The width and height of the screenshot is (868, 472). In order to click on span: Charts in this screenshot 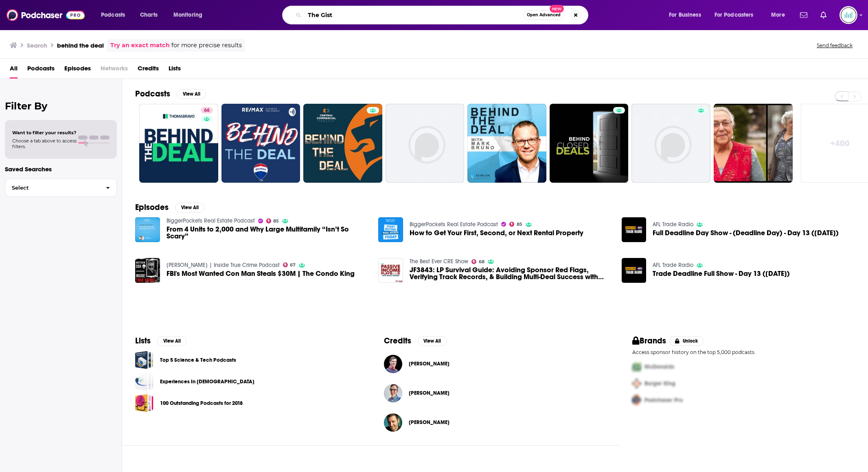, I will do `click(148, 15)`.